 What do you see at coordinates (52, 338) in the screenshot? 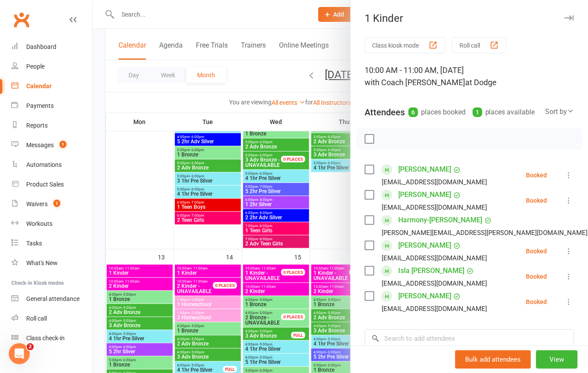
I see `a: Class kiosk mode` at bounding box center [52, 338].